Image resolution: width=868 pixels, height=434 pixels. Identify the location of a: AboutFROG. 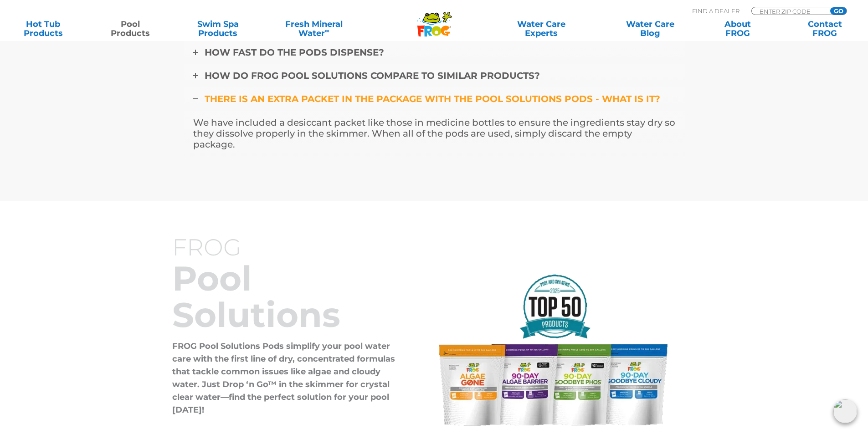
(737, 29).